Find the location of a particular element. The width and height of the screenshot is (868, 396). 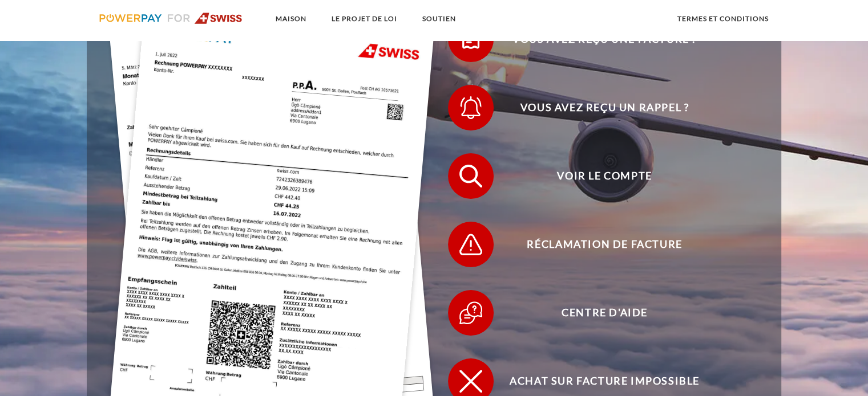

a: termes et conditions is located at coordinates (723, 19).